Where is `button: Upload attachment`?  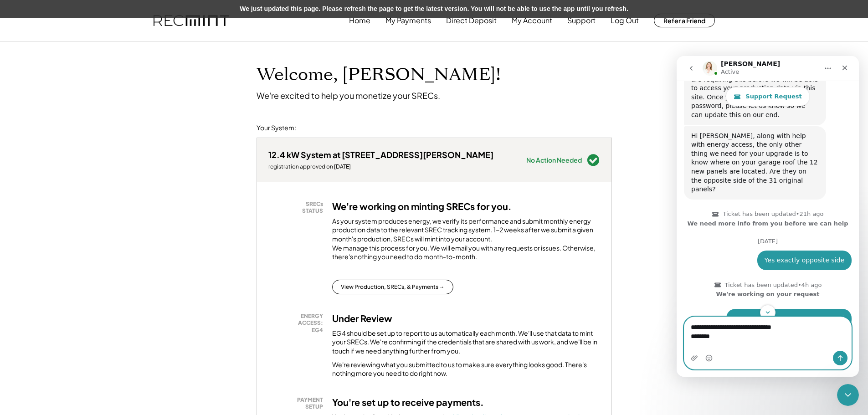
button: Upload attachment is located at coordinates (17, 302).